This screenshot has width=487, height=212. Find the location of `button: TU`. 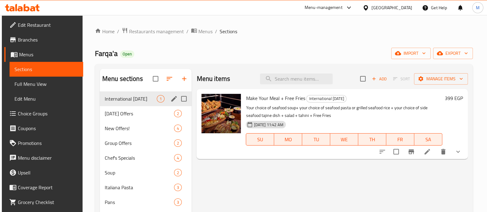

button: TU is located at coordinates (316, 139).